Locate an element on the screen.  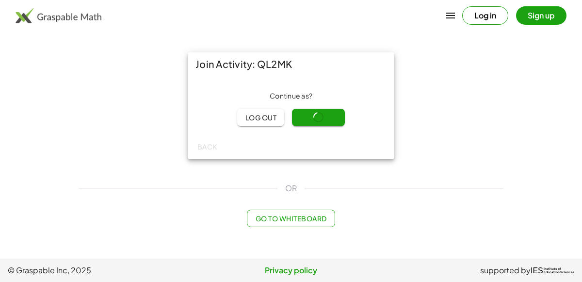
span: IES is located at coordinates (537, 270).